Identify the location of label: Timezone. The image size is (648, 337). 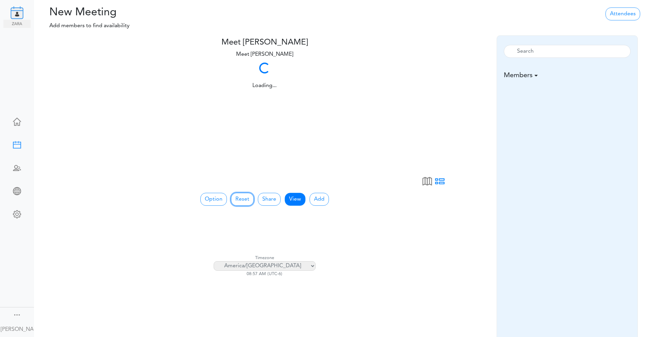
(265, 258).